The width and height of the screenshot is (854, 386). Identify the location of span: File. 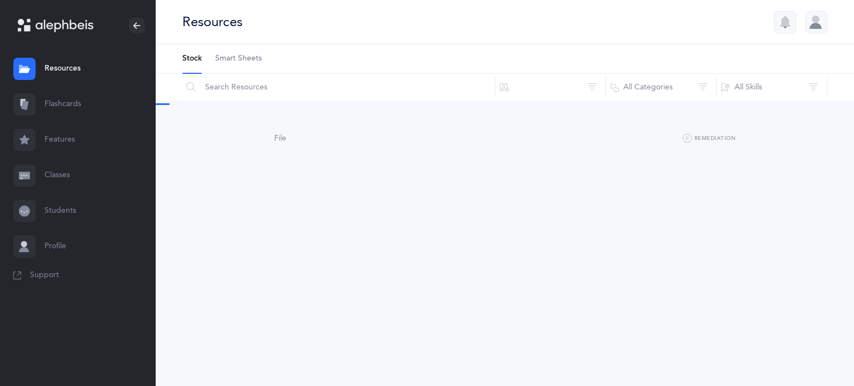
(280, 138).